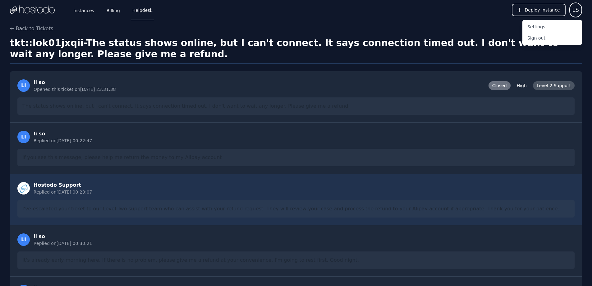 Image resolution: width=592 pixels, height=286 pixels. I want to click on span: Level 2 Support, so click(554, 85).